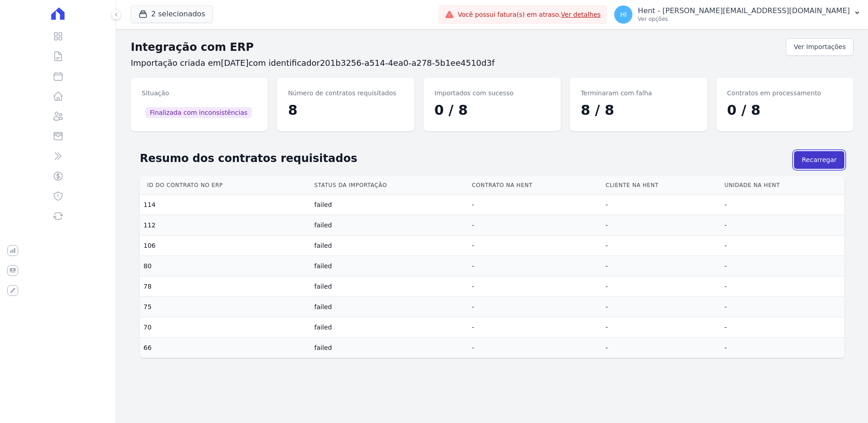 The image size is (868, 423). Describe the element at coordinates (581, 15) in the screenshot. I see `a: Ver detalhes` at that location.